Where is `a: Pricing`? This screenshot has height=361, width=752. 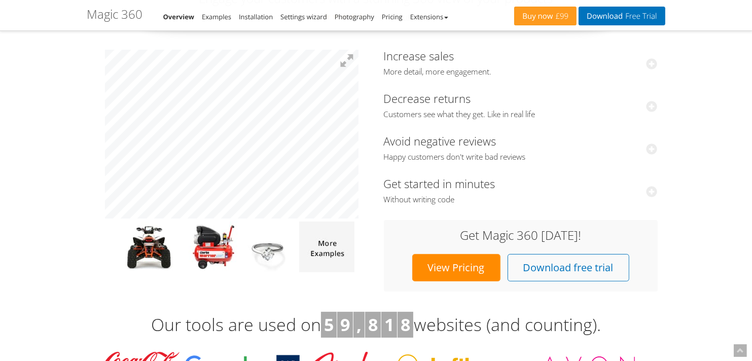 a: Pricing is located at coordinates (392, 17).